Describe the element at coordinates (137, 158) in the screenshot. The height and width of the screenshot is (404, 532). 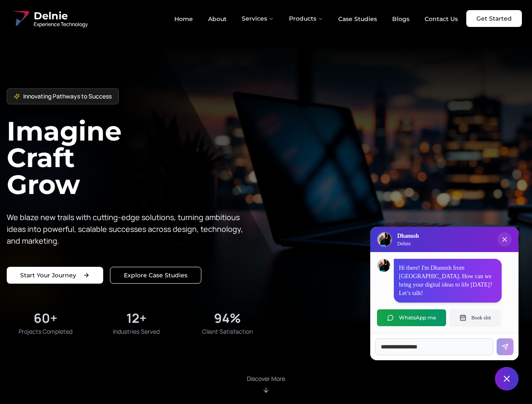
I see `h1: Imagine Craft Grow` at that location.